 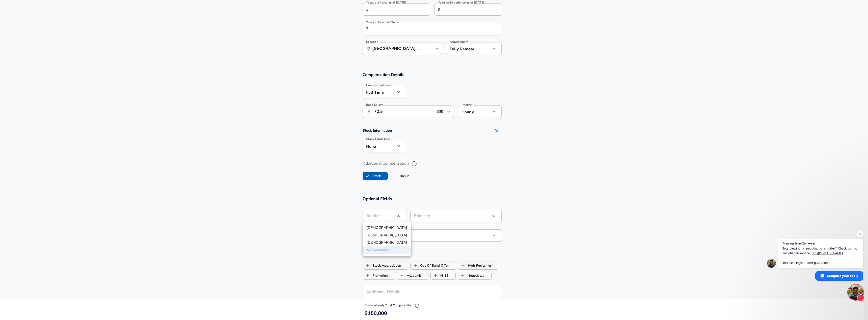 I want to click on div: Open chat, so click(x=855, y=292).